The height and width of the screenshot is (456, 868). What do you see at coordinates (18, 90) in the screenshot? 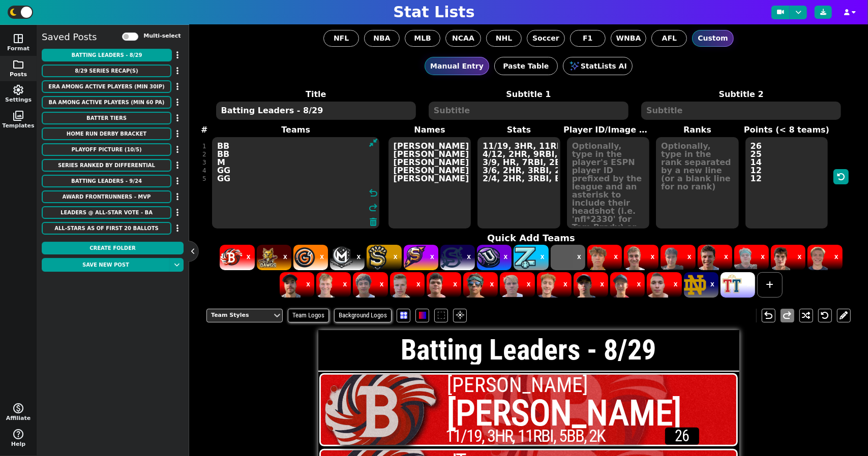
I see `span: settings` at bounding box center [18, 90].